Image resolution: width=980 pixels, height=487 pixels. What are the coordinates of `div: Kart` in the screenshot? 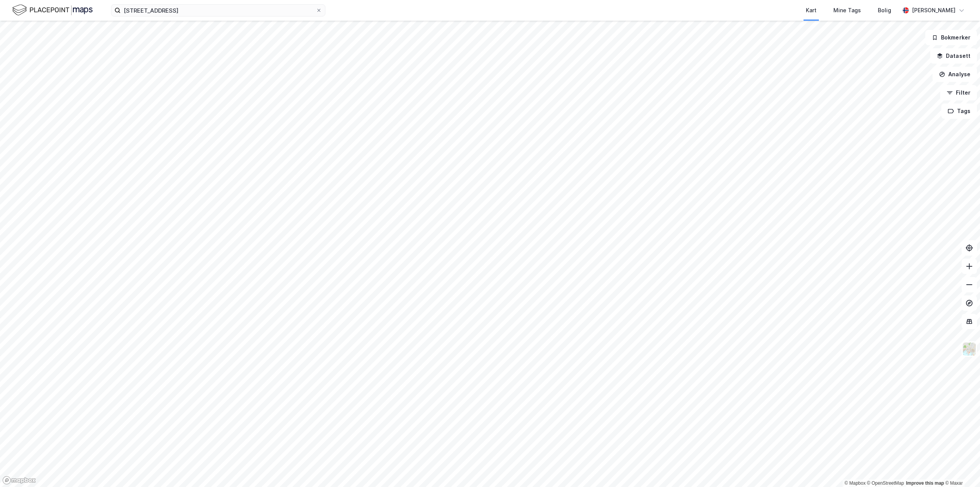 It's located at (811, 10).